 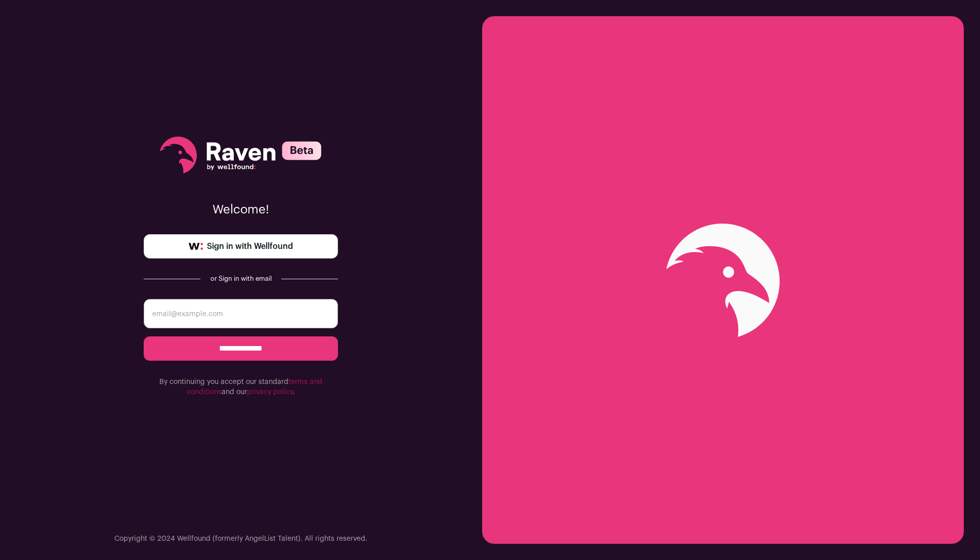 What do you see at coordinates (270, 392) in the screenshot?
I see `a: privacy policy` at bounding box center [270, 392].